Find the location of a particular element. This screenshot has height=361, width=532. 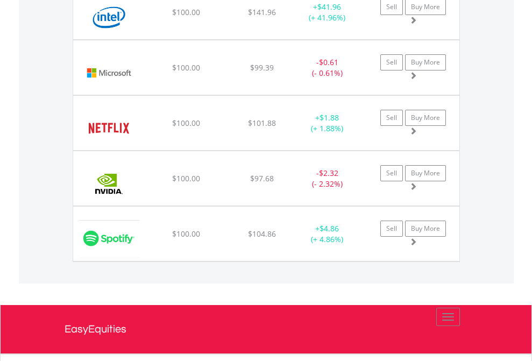

div: + (+ 1.88%) is located at coordinates (327, 123).